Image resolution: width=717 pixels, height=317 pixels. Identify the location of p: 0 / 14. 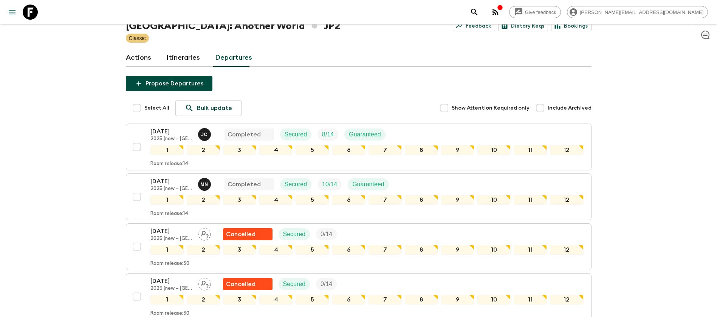
(326, 234).